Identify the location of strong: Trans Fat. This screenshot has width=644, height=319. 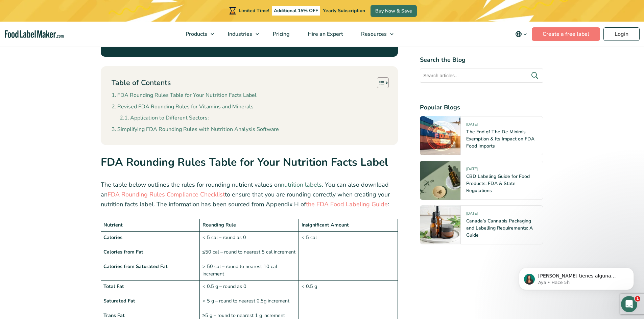
(114, 316).